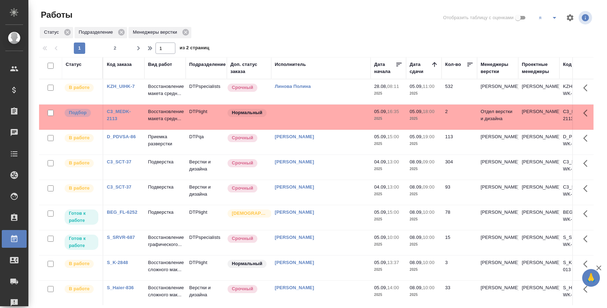 This screenshot has height=308, width=607. Describe the element at coordinates (498, 68) in the screenshot. I see `div: Менеджеры верстки` at that location.